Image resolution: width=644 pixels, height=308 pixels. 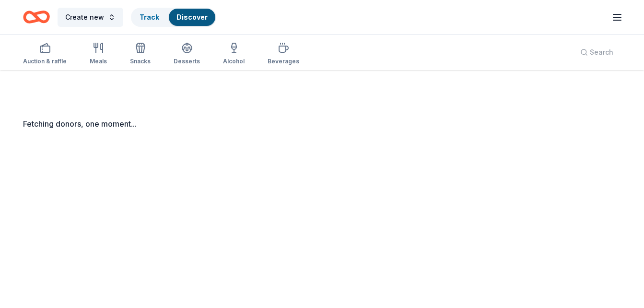 I want to click on div: Desserts, so click(x=186, y=61).